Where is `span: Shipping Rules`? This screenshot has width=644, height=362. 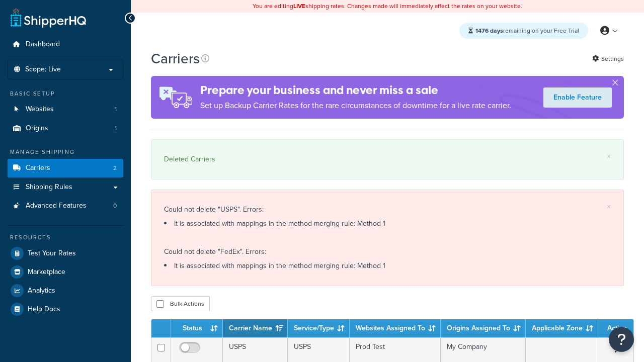 span: Shipping Rules is located at coordinates (49, 188).